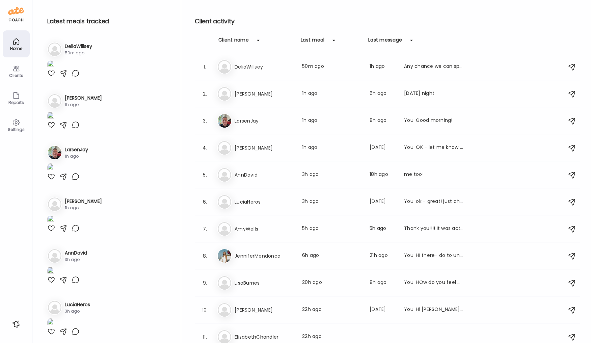 The width and height of the screenshot is (591, 343). Describe the element at coordinates (205, 121) in the screenshot. I see `div: 3.` at that location.